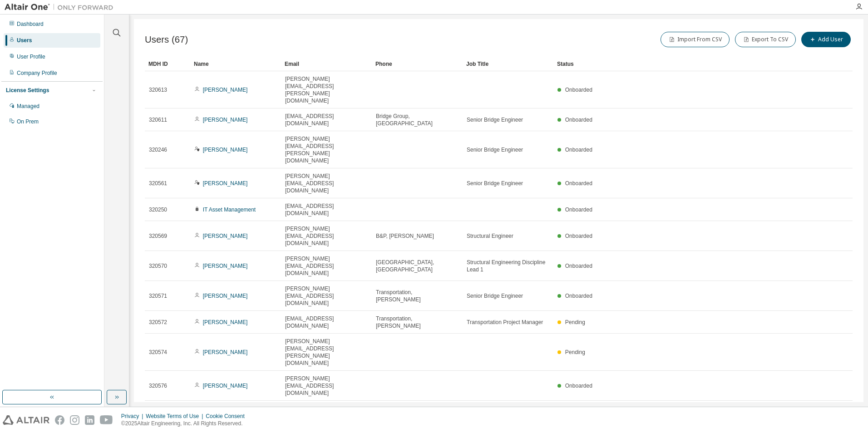 This screenshot has height=433, width=868. I want to click on div: MDH ID, so click(167, 64).